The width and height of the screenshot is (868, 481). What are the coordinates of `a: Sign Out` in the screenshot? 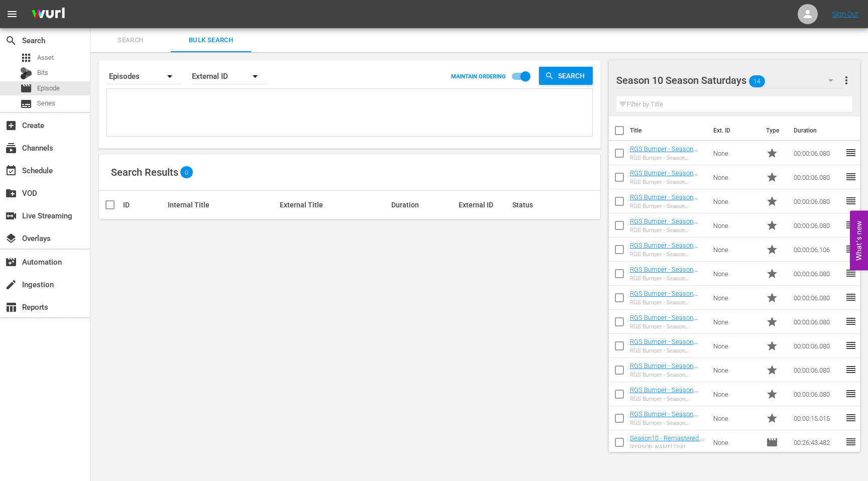 It's located at (845, 14).